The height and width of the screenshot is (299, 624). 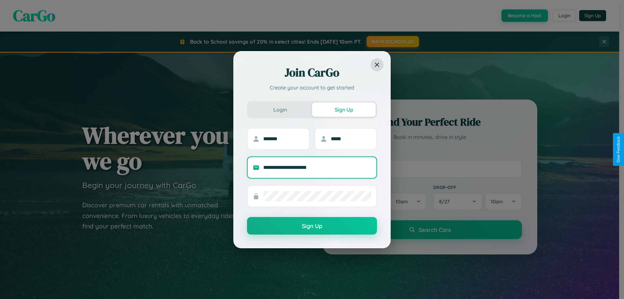 What do you see at coordinates (312, 72) in the screenshot?
I see `h2: Join CarGo` at bounding box center [312, 72].